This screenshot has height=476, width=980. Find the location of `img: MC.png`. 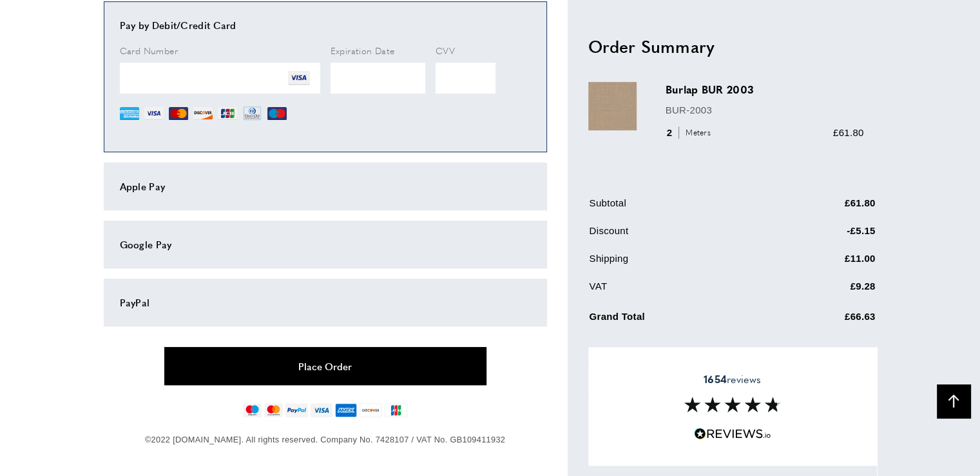

img: MC.png is located at coordinates (178, 114).